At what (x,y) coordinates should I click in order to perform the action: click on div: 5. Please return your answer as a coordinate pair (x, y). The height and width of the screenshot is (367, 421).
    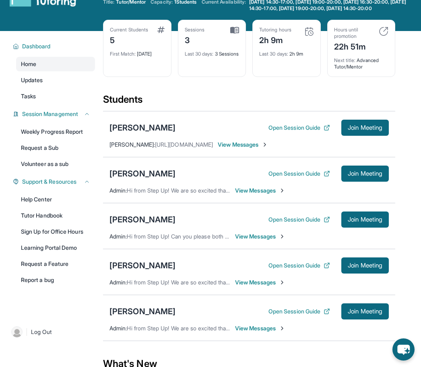
    Looking at the image, I should click on (129, 39).